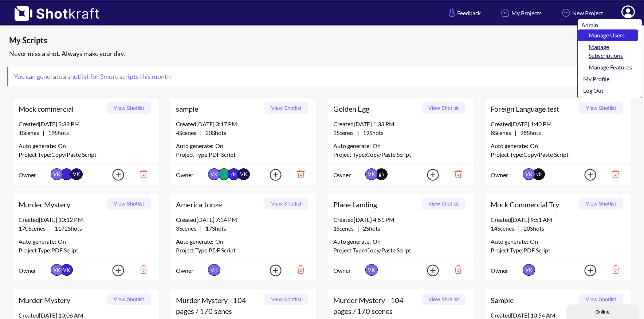  I want to click on span: Murder Mystery - 104 pages / 170 senes, so click(219, 306).